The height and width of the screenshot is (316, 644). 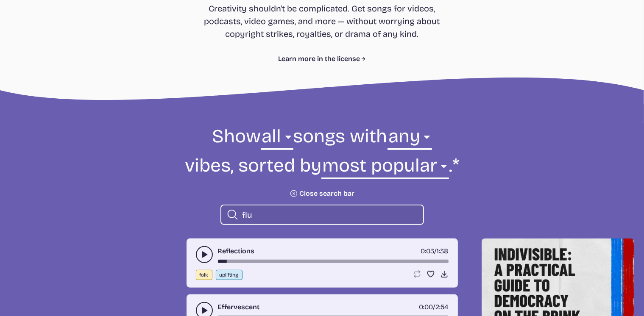 I want to click on input: search, so click(x=329, y=215).